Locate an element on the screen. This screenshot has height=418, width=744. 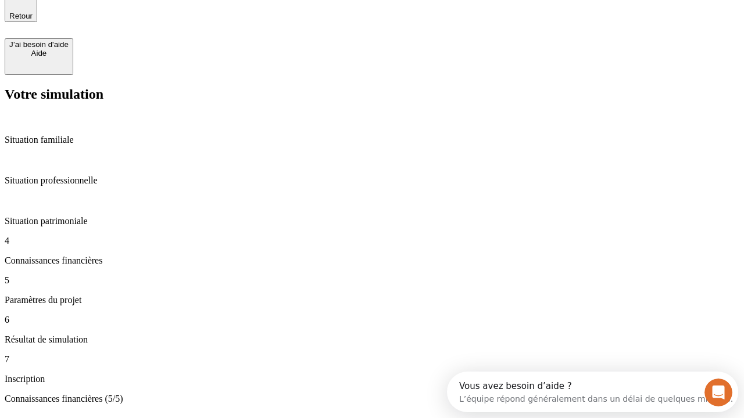
p: Connaissances financières (5/5) is located at coordinates (372, 399).